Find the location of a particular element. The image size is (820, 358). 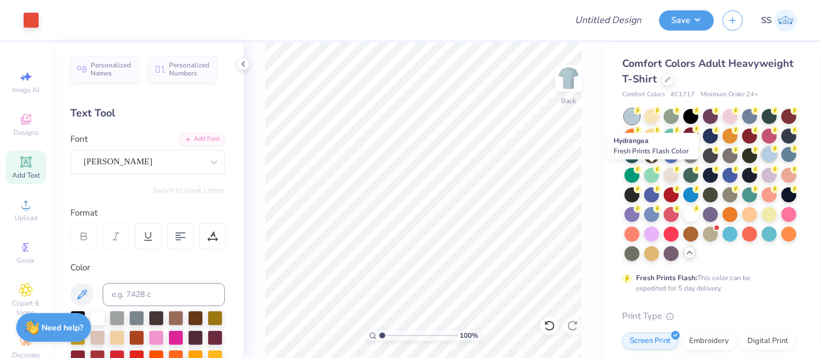

span: Personalized Numbers is located at coordinates (189, 69).